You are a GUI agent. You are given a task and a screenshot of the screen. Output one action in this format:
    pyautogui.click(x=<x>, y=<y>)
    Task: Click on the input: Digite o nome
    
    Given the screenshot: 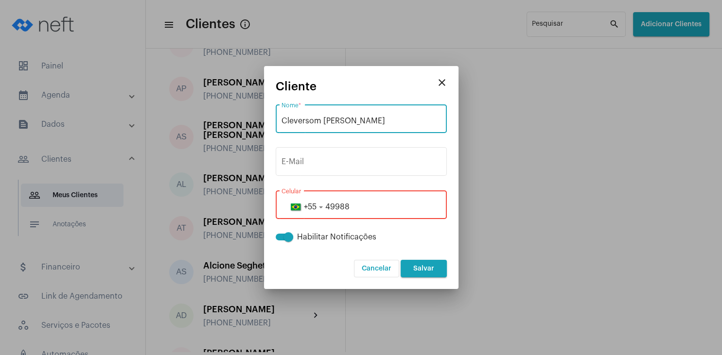 What is the action you would take?
    pyautogui.click(x=361, y=121)
    